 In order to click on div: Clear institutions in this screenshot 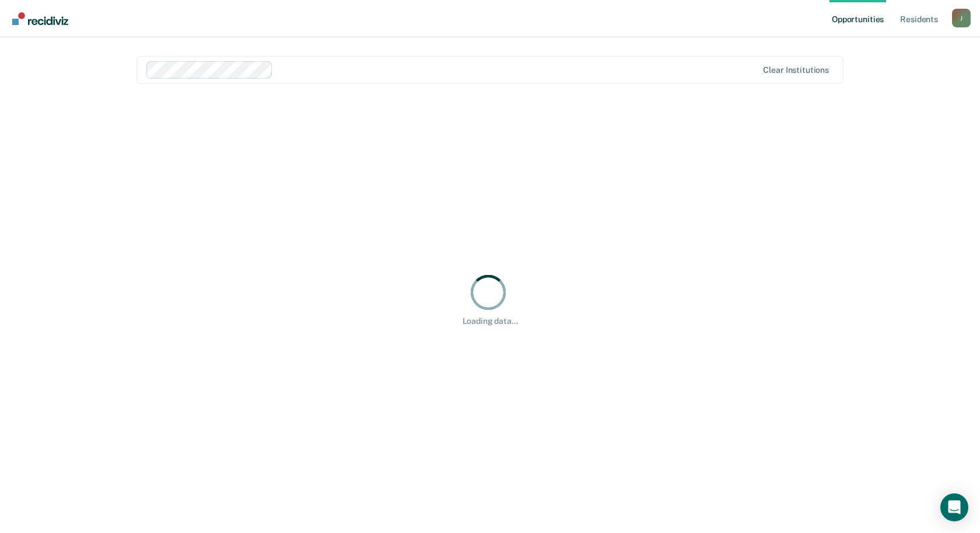, I will do `click(795, 70)`.